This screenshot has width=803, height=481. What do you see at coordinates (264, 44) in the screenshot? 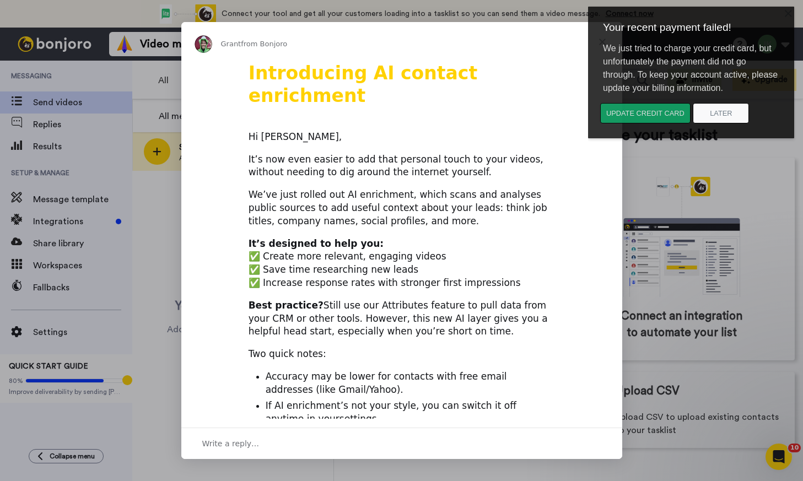
I see `span: from Bonjoro` at bounding box center [264, 44].